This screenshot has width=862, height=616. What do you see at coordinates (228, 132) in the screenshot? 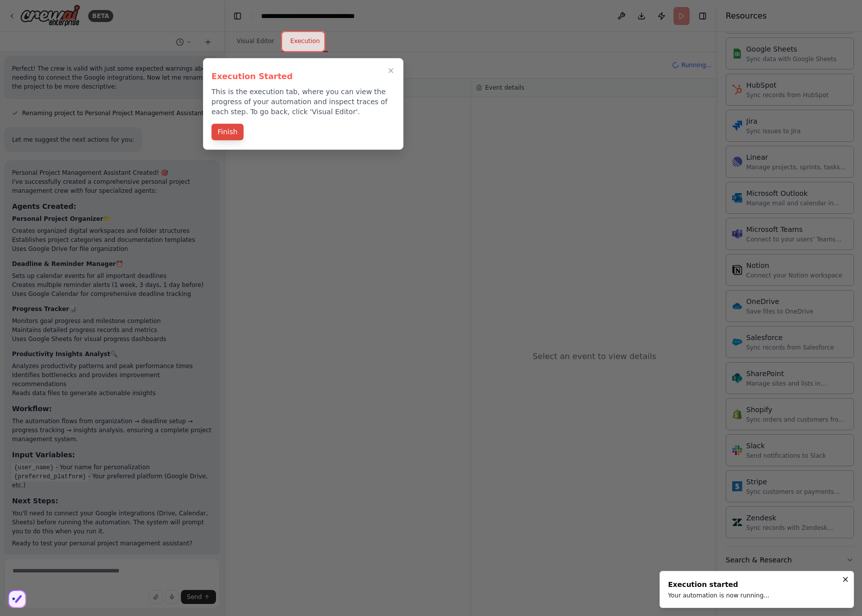
I see `button: Finish` at bounding box center [228, 132].